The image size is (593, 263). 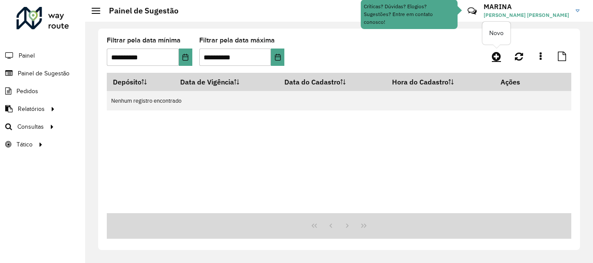 What do you see at coordinates (339, 101) in the screenshot?
I see `td: Nenhum registro encontrado` at bounding box center [339, 101].